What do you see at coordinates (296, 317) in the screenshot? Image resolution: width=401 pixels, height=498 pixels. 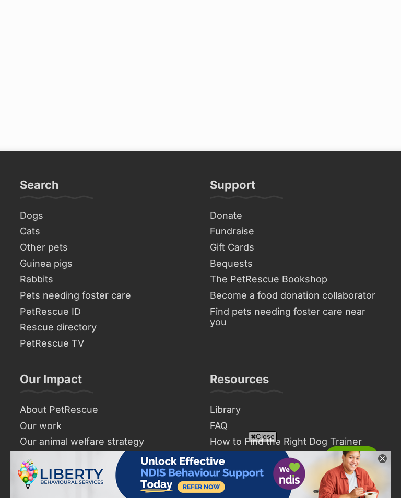 I see `a: Find pets needing foster care near you` at bounding box center [296, 317].